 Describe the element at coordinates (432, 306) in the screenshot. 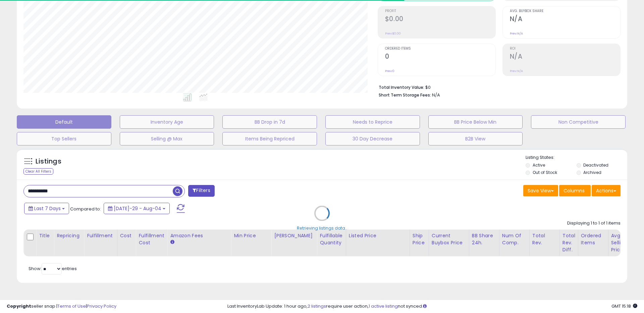

I see `div: Last InventoryLab Update: 1 hour ago, require user action, not synced.` at that location.